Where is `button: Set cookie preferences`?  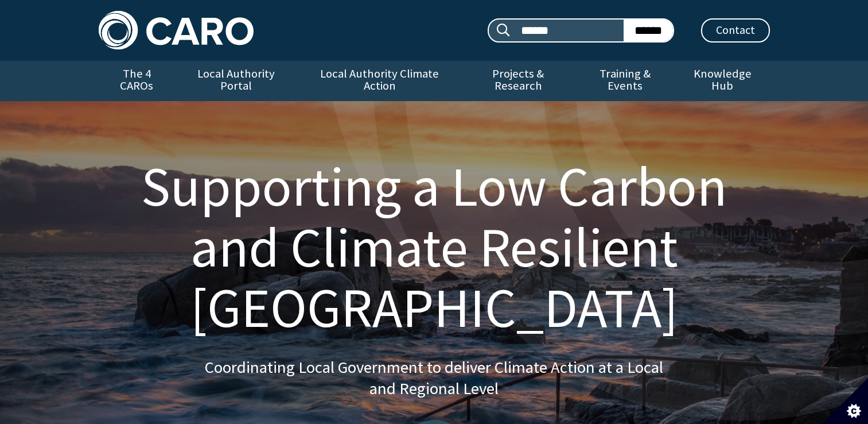
button: Set cookie preferences is located at coordinates (845, 401).